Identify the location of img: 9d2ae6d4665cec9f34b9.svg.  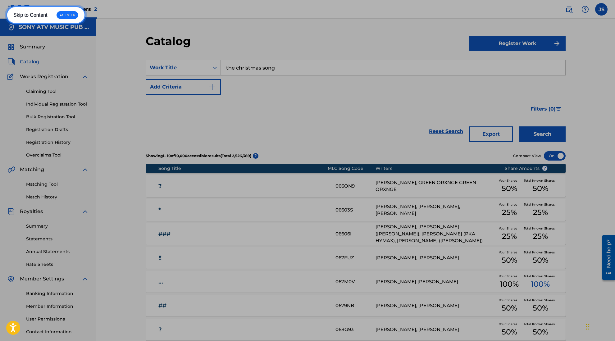
(212, 87).